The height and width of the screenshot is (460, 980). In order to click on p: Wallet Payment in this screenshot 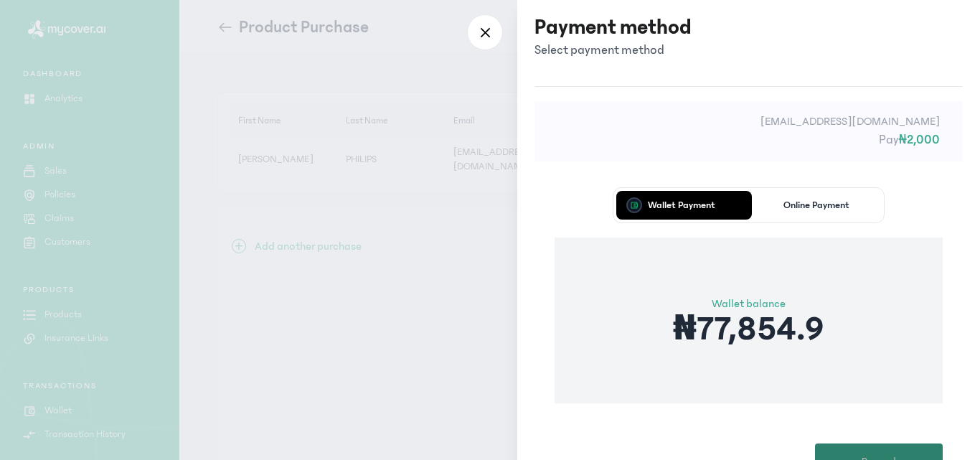, I will do `click(682, 205)`.